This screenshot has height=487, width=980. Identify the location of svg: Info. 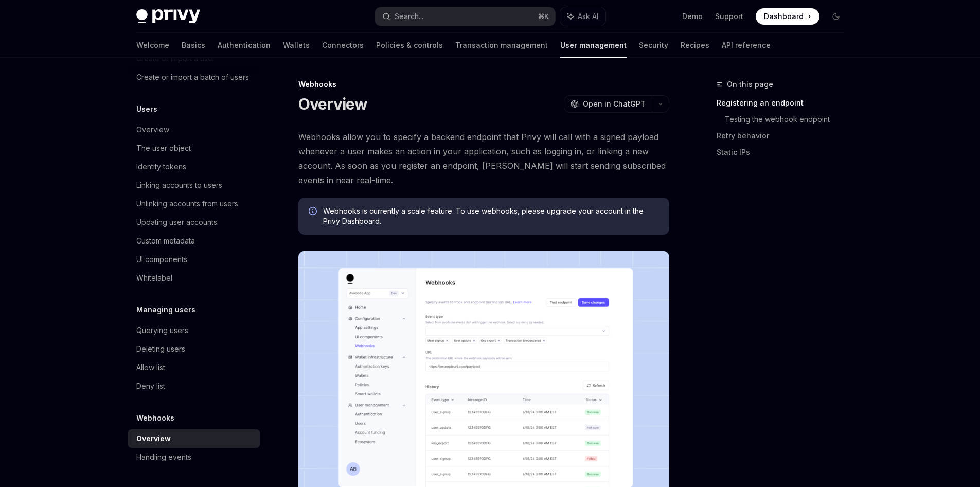
(314, 212).